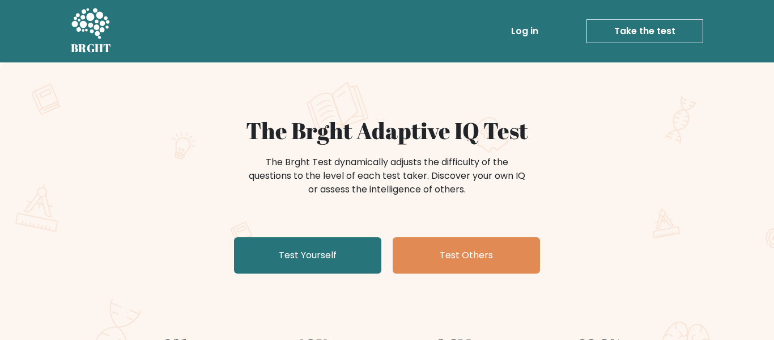 This screenshot has width=774, height=340. I want to click on a: Log in, so click(525, 31).